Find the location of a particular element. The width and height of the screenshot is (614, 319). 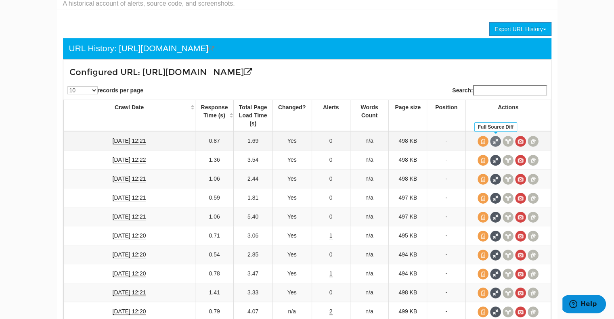

td: 0.59 is located at coordinates (214, 198).